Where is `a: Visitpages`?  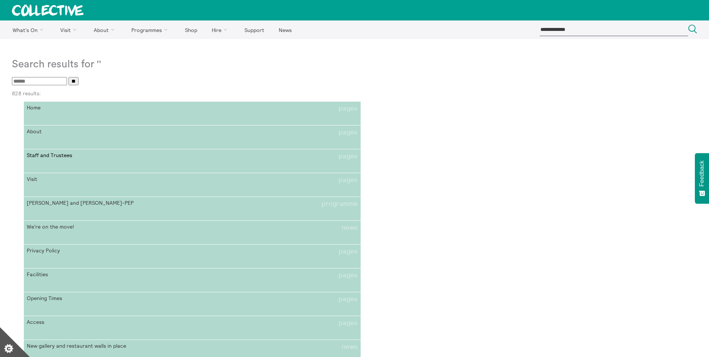 a: Visitpages is located at coordinates (192, 185).